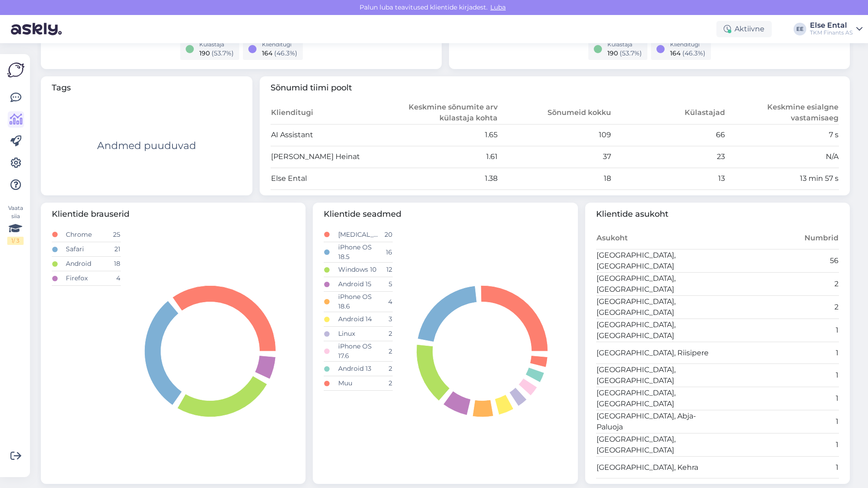 The width and height of the screenshot is (868, 488). What do you see at coordinates (744, 29) in the screenshot?
I see `div: Aktiivne` at bounding box center [744, 29].